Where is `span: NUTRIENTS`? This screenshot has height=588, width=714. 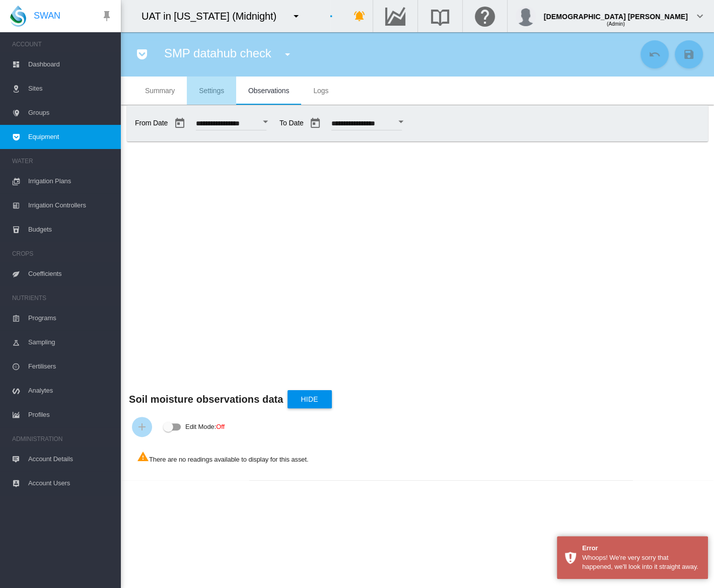
span: NUTRIENTS is located at coordinates (63, 298).